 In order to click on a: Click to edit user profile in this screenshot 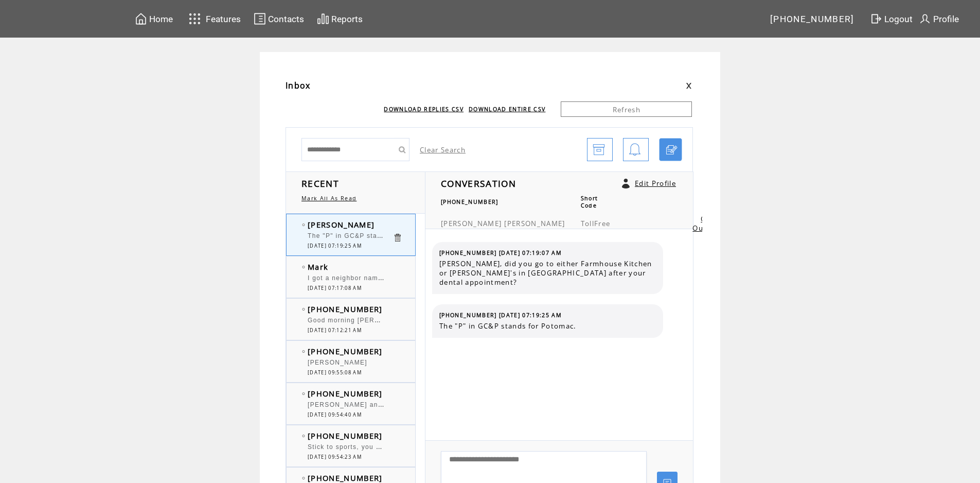, I will do `click(625, 183)`.